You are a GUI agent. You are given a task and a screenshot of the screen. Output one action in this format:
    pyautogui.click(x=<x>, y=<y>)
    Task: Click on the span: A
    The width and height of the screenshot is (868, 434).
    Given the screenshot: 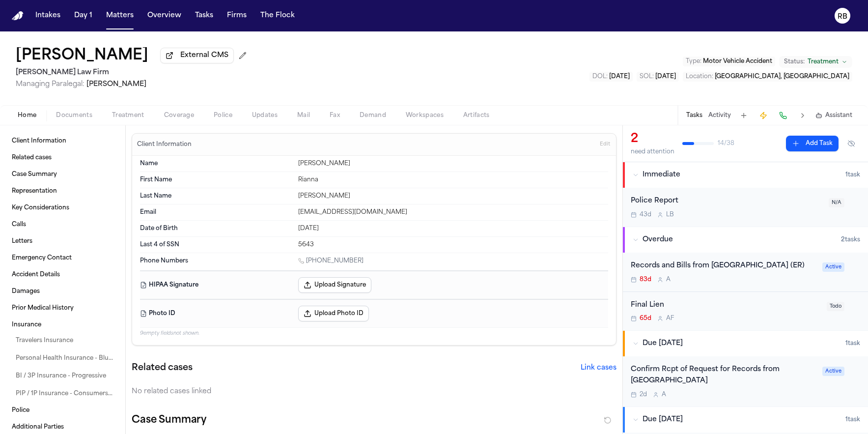 What is the action you would take?
    pyautogui.click(x=664, y=394)
    